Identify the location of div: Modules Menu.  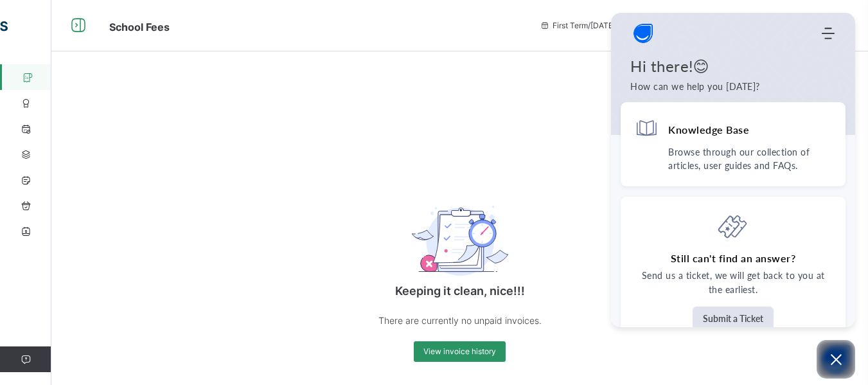
(827, 34).